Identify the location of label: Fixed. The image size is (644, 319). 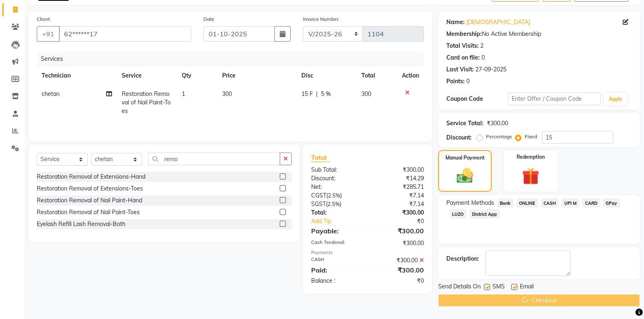
(531, 137).